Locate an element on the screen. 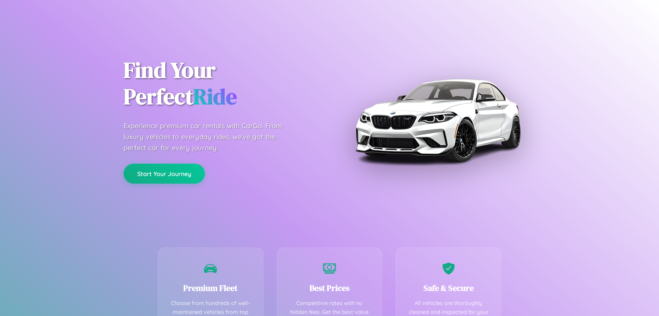 The width and height of the screenshot is (659, 316). h3: Safe & Secure is located at coordinates (448, 287).